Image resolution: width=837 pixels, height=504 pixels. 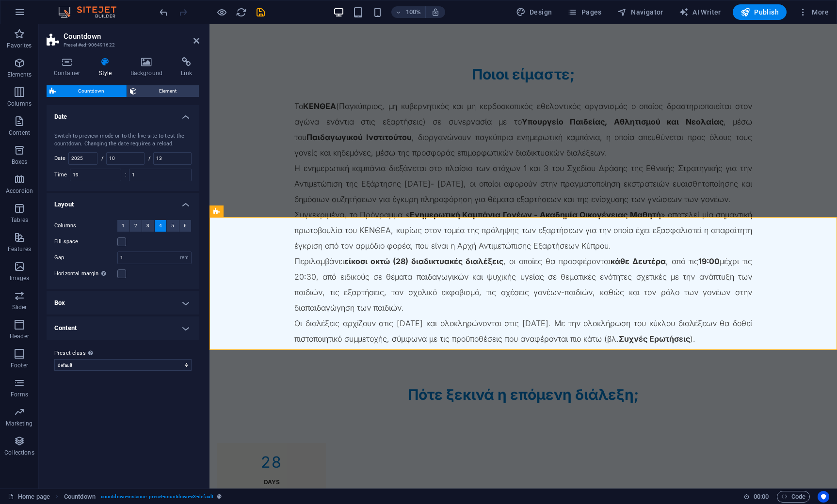 I want to click on span: Click to select. Double-click to edit, so click(x=79, y=497).